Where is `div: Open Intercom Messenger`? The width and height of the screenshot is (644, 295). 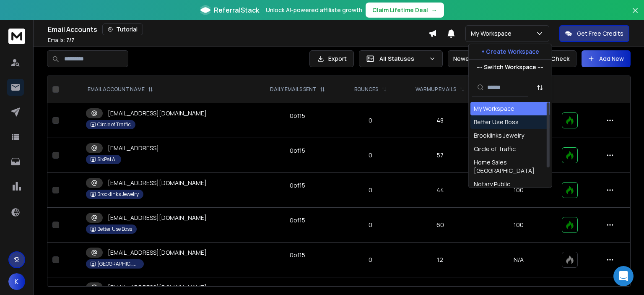
div: Open Intercom Messenger is located at coordinates (623, 276).